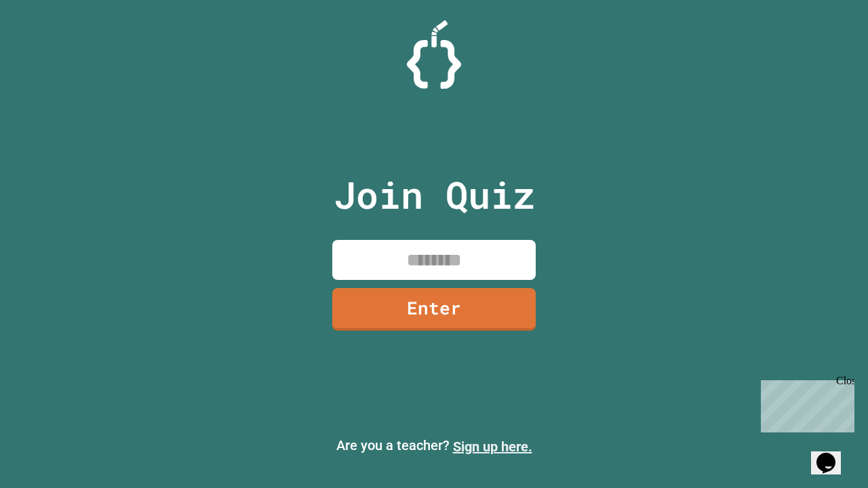 The image size is (868, 488). What do you see at coordinates (434, 194) in the screenshot?
I see `p: Join Quiz` at bounding box center [434, 194].